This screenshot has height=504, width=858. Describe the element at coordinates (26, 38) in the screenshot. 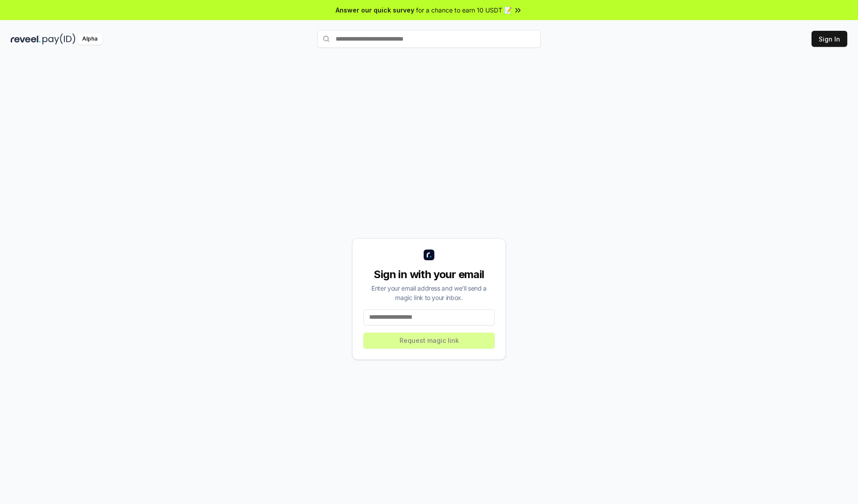

I see `img: reveel_dark` at that location.